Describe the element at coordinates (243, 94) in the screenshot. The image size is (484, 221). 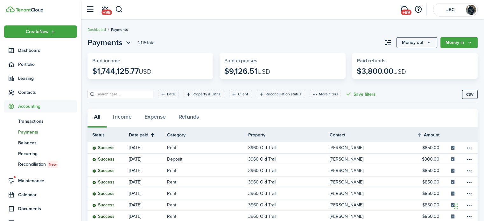
I see `filter-tag-label: Client` at that location.